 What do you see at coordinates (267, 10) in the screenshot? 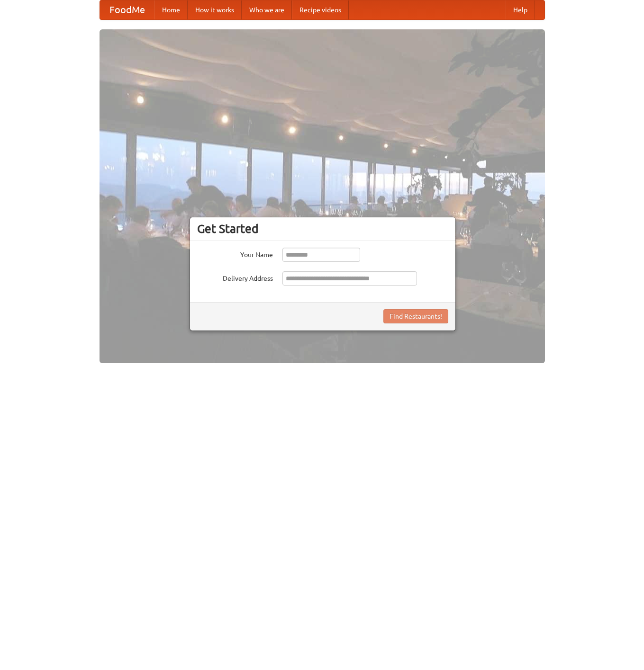
I see `a: Who we are` at bounding box center [267, 10].